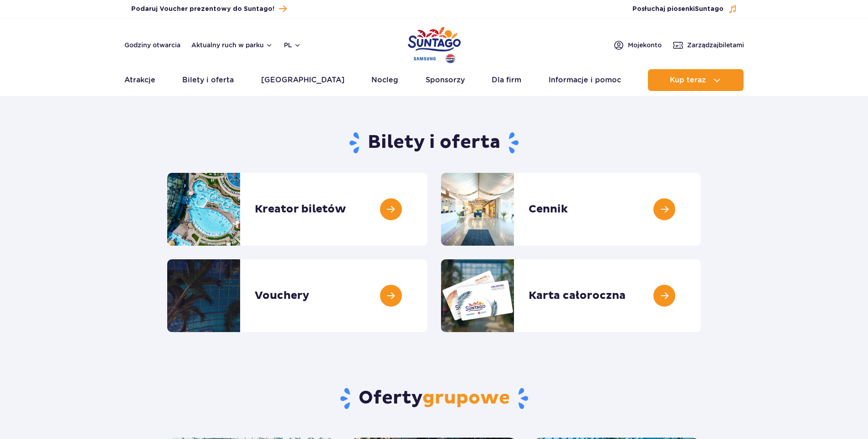 The width and height of the screenshot is (868, 439). What do you see at coordinates (434, 143) in the screenshot?
I see `h1: Bilety i oferta` at bounding box center [434, 143].